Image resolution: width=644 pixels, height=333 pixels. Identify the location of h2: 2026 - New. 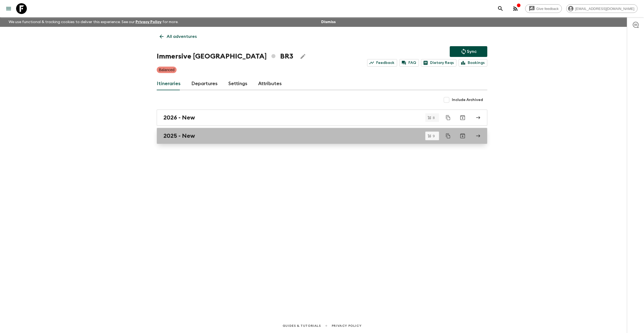
(179, 118).